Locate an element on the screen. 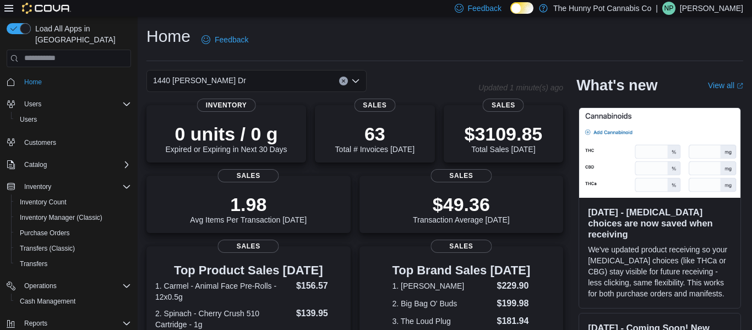 The image size is (752, 330). button: Transfers (Classic) is located at coordinates (73, 248).